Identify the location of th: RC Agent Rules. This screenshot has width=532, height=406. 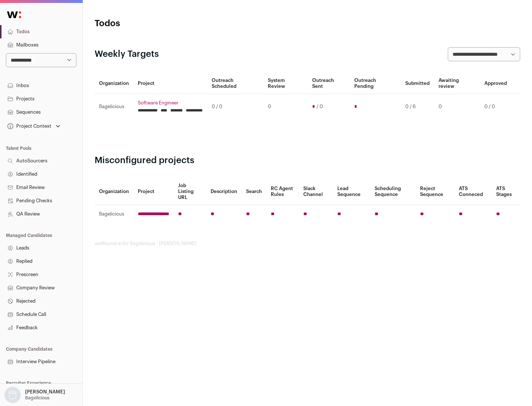
(282, 192).